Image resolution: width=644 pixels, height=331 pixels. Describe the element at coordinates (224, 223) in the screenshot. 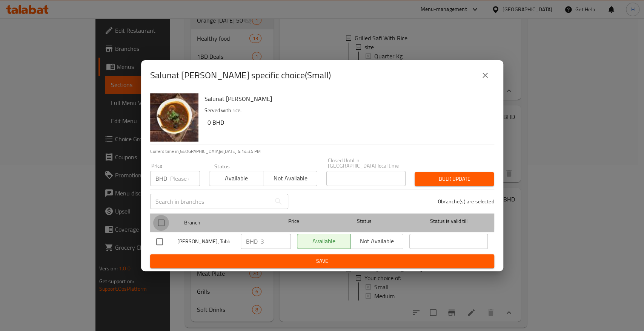

I see `span: Branch` at that location.